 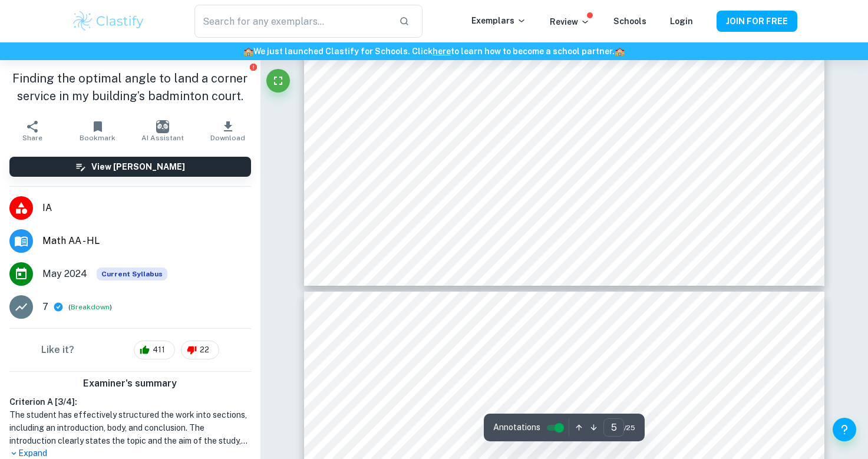 What do you see at coordinates (130, 402) in the screenshot?
I see `h6: Criterion A [ 3 / 4 ]:` at bounding box center [130, 402].